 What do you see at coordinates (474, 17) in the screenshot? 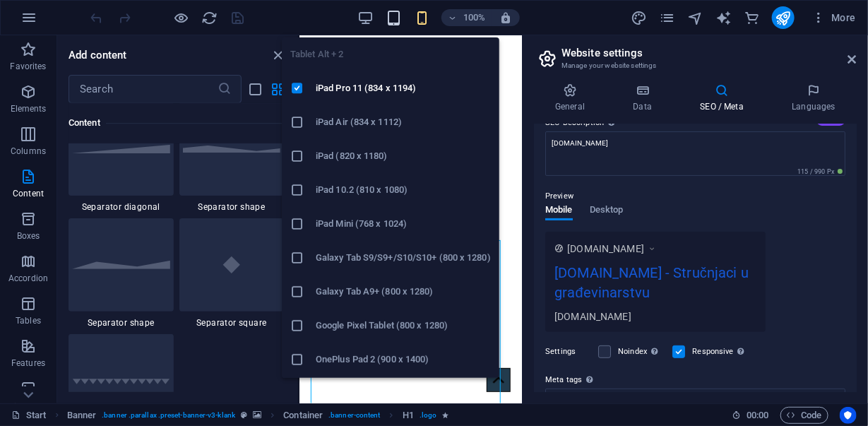
I see `h6: 100%` at bounding box center [474, 17].